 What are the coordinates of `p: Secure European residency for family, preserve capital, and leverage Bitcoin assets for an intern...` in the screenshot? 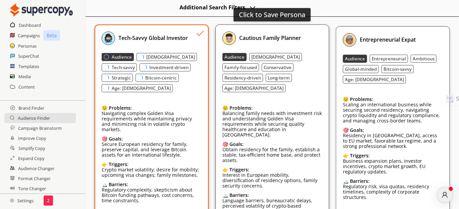 It's located at (151, 150).